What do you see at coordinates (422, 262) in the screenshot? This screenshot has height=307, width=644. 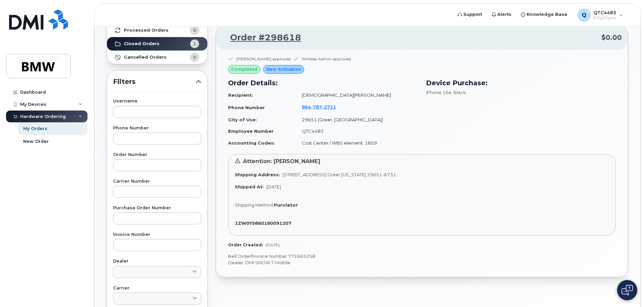 I see `p: Dealer: DMI SNOW T-Mobile` at bounding box center [422, 262].